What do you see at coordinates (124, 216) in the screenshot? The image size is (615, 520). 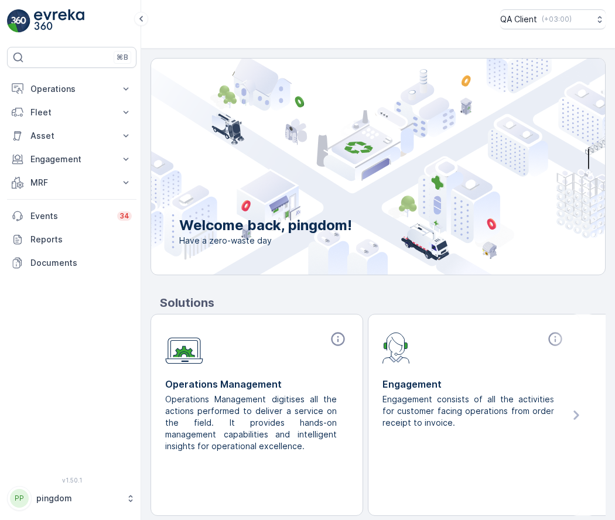 I see `p: 34` at bounding box center [124, 216].